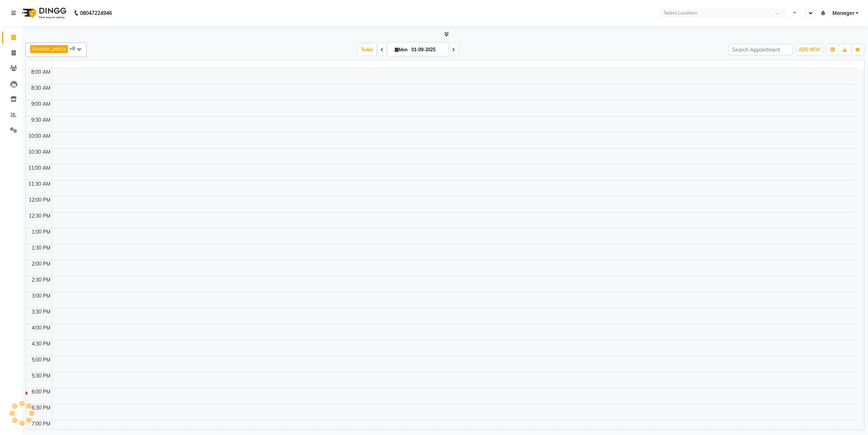 Image resolution: width=868 pixels, height=435 pixels. I want to click on div: 6:00 PM, so click(41, 391).